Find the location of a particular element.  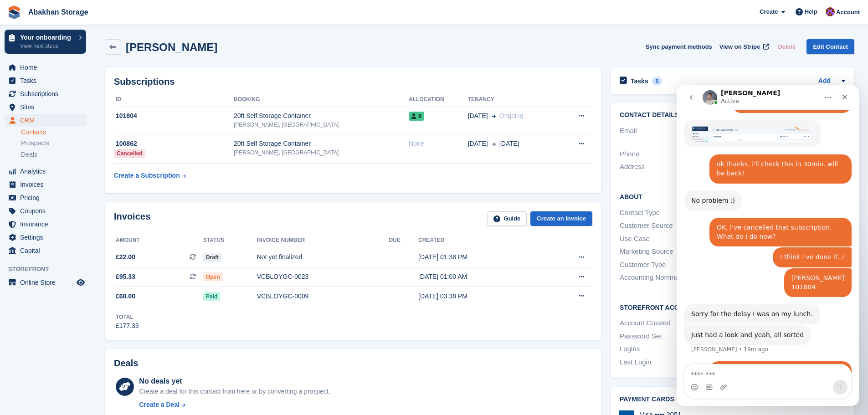

div: I think i've done it..! is located at coordinates (135, 172).